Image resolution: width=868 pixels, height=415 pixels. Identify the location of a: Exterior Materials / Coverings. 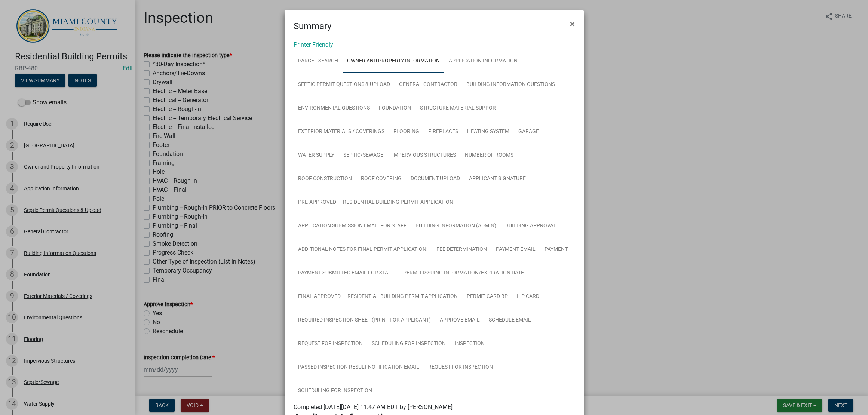
(341, 132).